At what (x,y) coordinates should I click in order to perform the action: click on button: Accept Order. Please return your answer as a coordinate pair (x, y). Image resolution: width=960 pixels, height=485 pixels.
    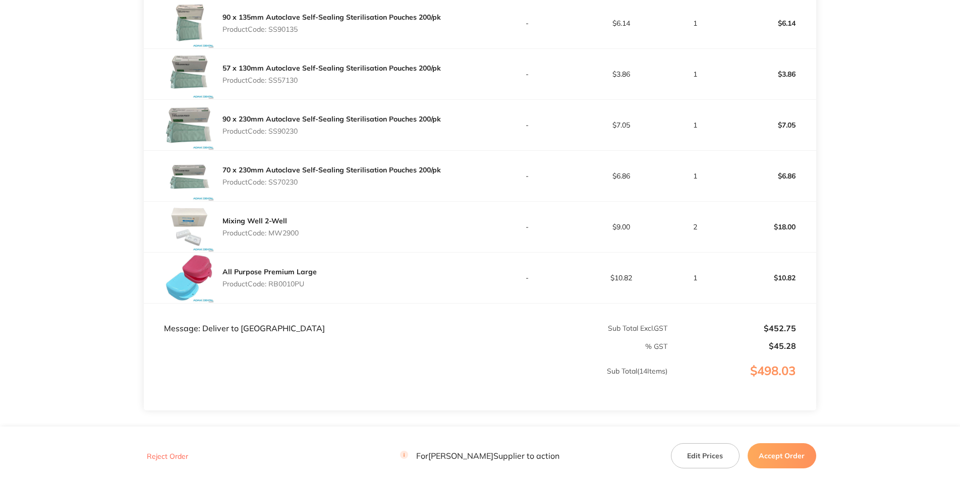
    Looking at the image, I should click on (782, 456).